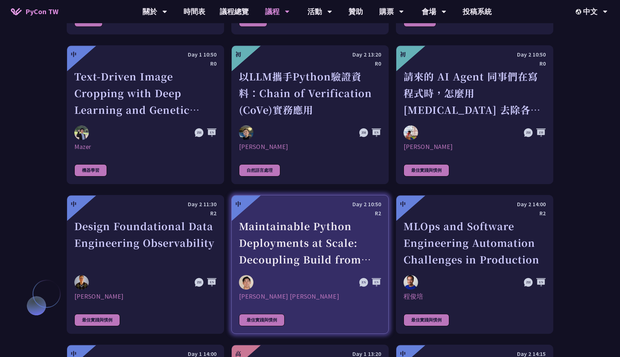 This screenshot has height=357, width=620. What do you see at coordinates (310, 93) in the screenshot?
I see `div: 以LLM攜手Python驗證資料：Chain of Verification (CoVe)實務應用` at bounding box center [310, 93].